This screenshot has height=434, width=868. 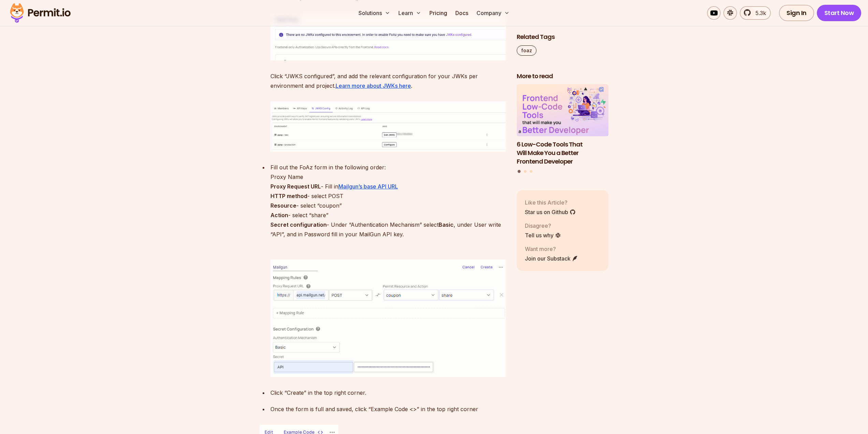 I want to click on p: Want more?, so click(x=552, y=248).